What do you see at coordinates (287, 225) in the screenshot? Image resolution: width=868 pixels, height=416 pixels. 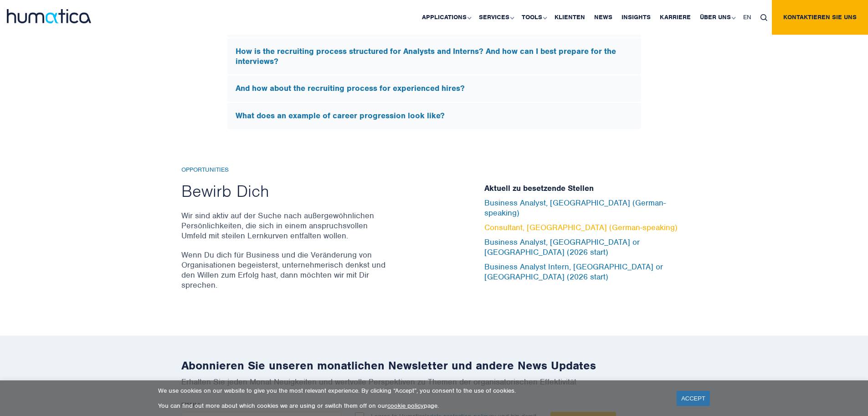 I see `p: Wir sind aktiv auf der Suche nach außergewöhnlichen Persönlichkeiten, die sich in einem anspruchs...` at bounding box center [287, 225].